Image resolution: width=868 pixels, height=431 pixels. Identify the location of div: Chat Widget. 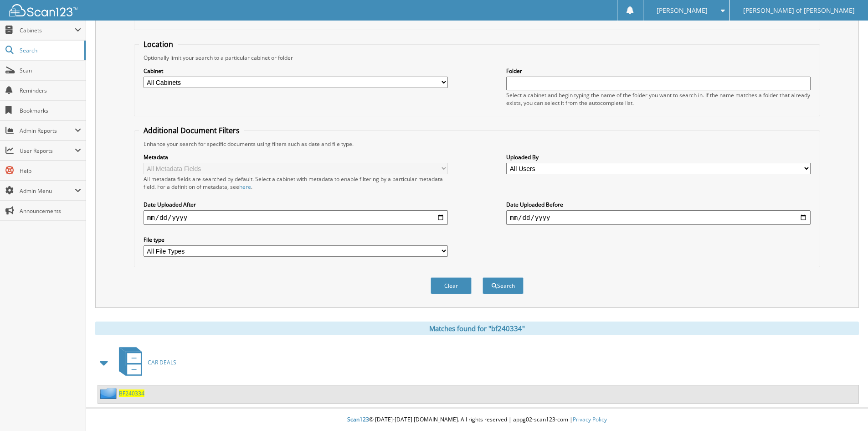
(845, 409).